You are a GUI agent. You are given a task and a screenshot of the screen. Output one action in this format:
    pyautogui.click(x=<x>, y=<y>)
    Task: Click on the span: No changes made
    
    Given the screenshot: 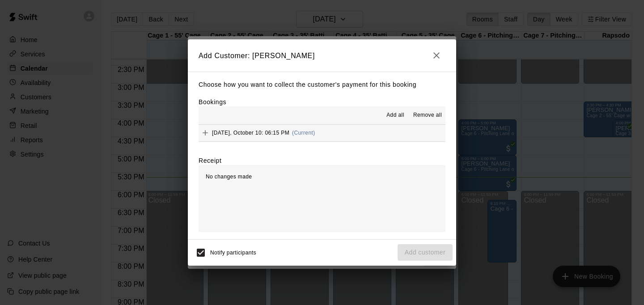 What is the action you would take?
    pyautogui.click(x=229, y=176)
    